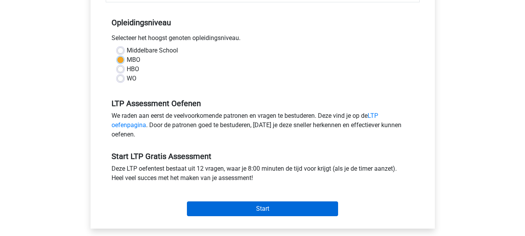  Describe the element at coordinates (262, 208) in the screenshot. I see `input: Start` at that location.